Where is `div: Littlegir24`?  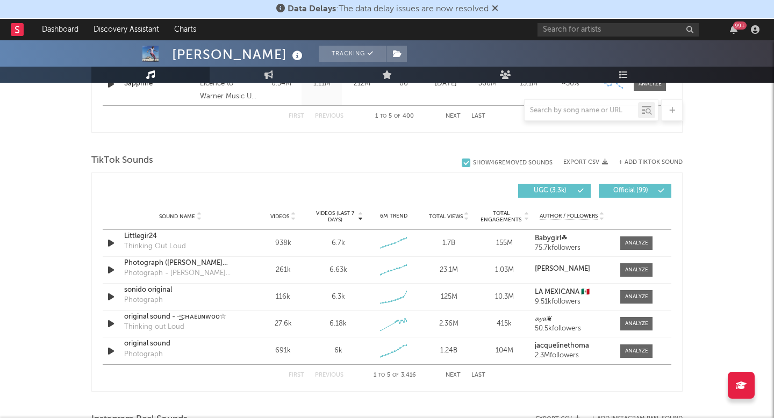 div: Littlegir24 is located at coordinates (180, 236).